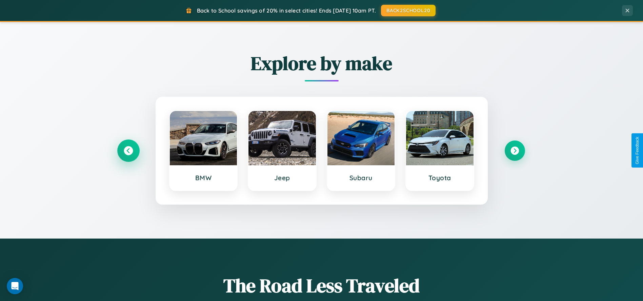 Image resolution: width=643 pixels, height=301 pixels. I want to click on h3: Subaru, so click(361, 178).